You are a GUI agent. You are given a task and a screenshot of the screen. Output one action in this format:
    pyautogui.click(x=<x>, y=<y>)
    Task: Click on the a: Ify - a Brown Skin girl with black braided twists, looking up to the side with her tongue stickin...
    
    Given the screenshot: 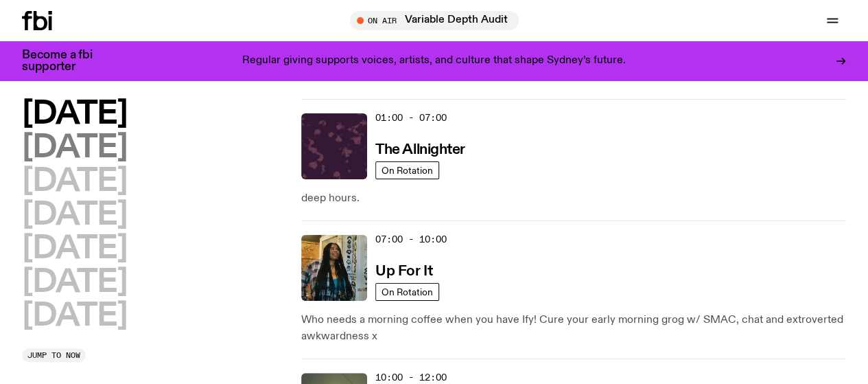 What is the action you would take?
    pyautogui.click(x=334, y=268)
    